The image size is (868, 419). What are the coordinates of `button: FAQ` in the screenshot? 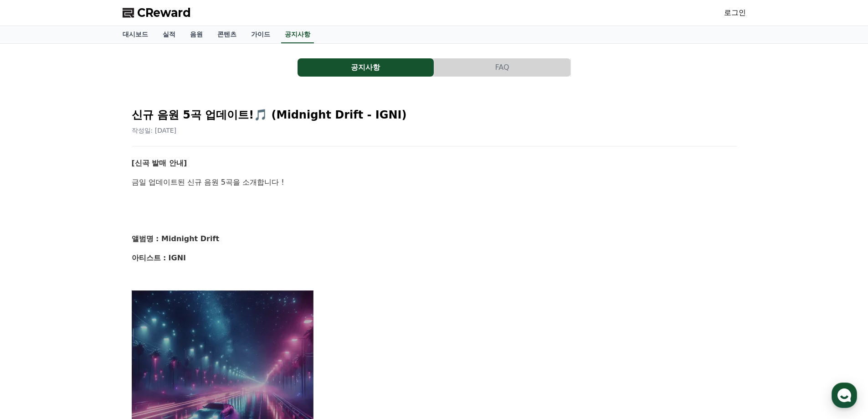 It's located at (502, 68).